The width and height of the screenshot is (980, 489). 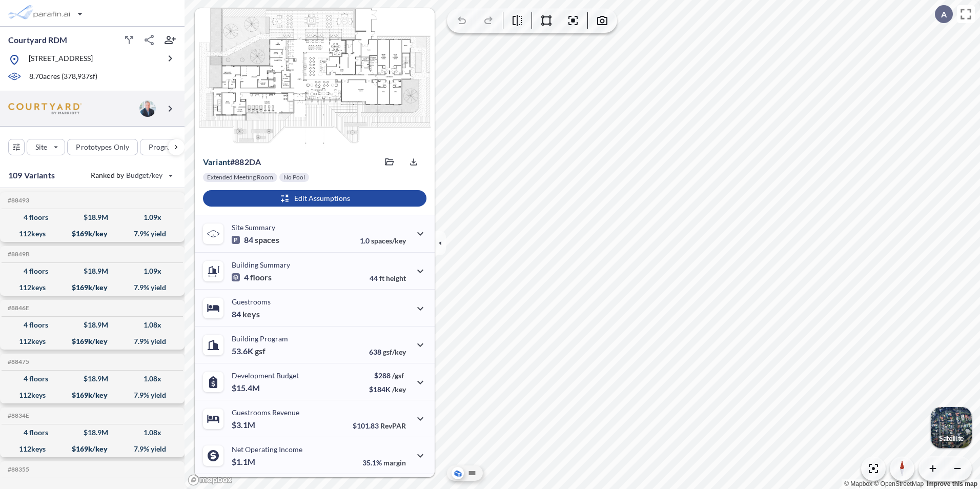 I want to click on button: Program, so click(x=168, y=147).